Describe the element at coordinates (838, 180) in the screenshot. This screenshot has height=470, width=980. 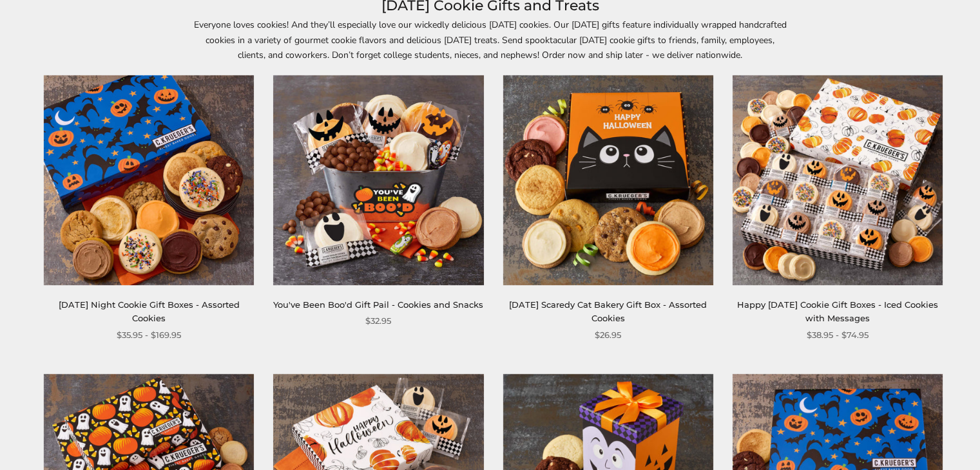
I see `a: Happy Halloween Cookie Gift Boxes - Iced Cookies with Messages` at that location.